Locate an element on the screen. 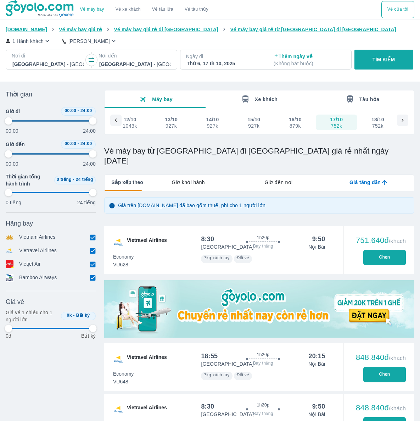 This screenshot has height=421, width=420. p: 0đ is located at coordinates (9, 336).